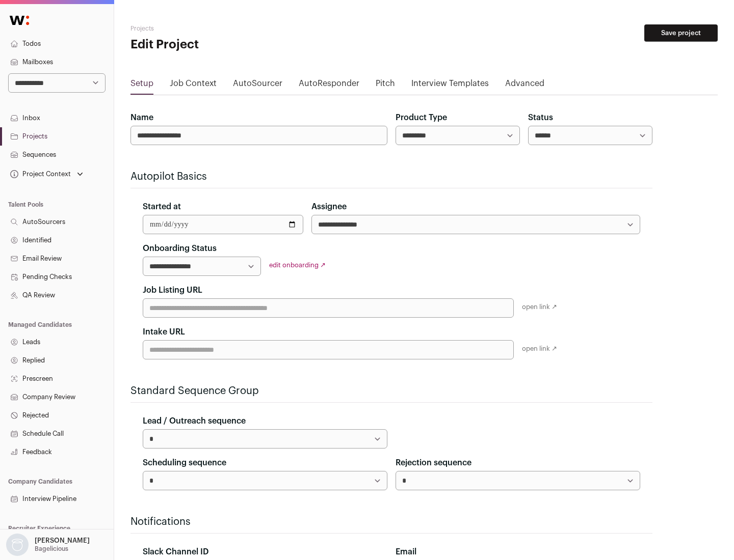 The width and height of the screenshot is (734, 560). Describe the element at coordinates (142, 86) in the screenshot. I see `a: Setup` at that location.